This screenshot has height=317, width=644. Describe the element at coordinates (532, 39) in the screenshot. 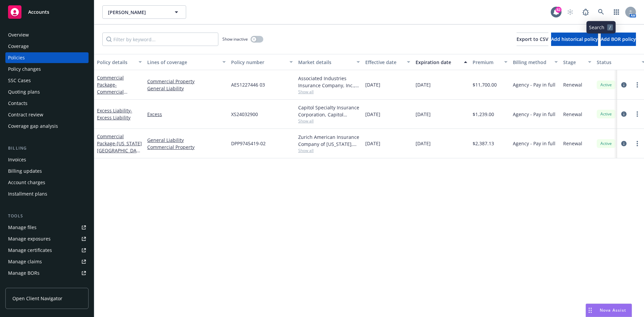

I see `span: Export to CSV` at that location.